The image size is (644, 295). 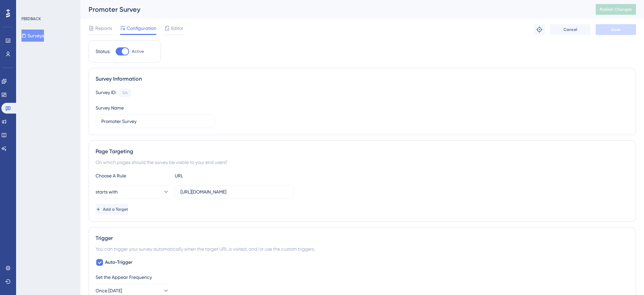 I want to click on span: starts with, so click(x=107, y=192).